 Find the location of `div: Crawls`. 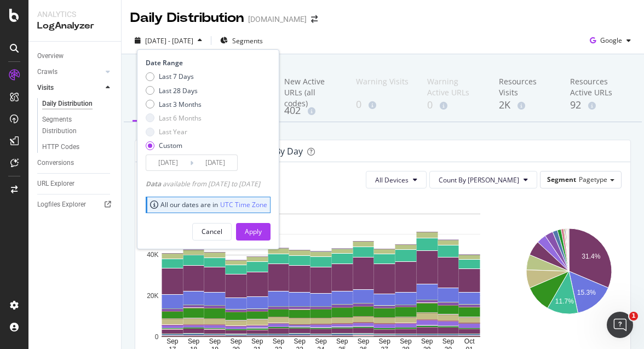

div: Crawls is located at coordinates (47, 72).